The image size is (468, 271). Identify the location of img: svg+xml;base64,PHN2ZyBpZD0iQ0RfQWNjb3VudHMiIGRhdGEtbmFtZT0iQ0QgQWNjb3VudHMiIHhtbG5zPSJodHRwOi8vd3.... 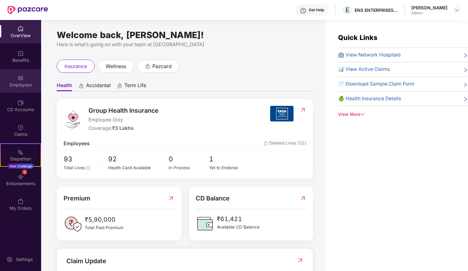
(21, 103).